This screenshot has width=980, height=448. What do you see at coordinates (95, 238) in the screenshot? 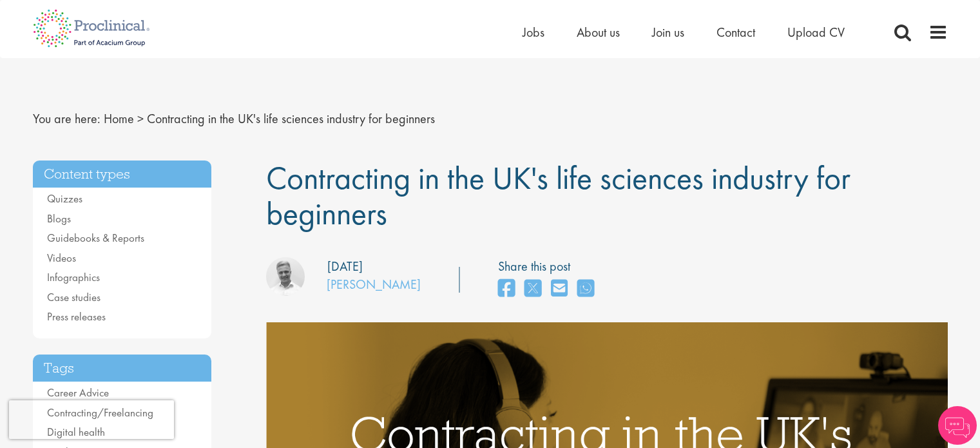
I see `a: Guidebooks & Reports` at bounding box center [95, 238].